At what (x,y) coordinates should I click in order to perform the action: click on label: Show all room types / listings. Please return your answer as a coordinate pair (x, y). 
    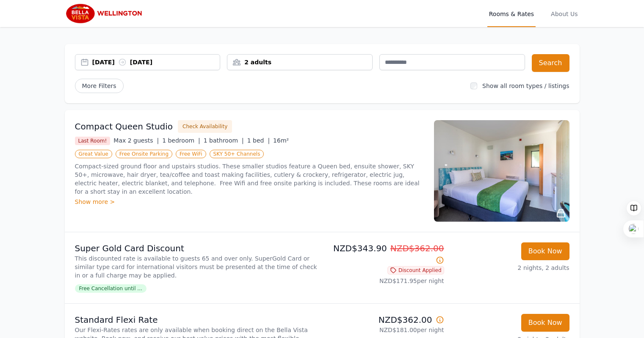
    Looking at the image, I should click on (525, 86).